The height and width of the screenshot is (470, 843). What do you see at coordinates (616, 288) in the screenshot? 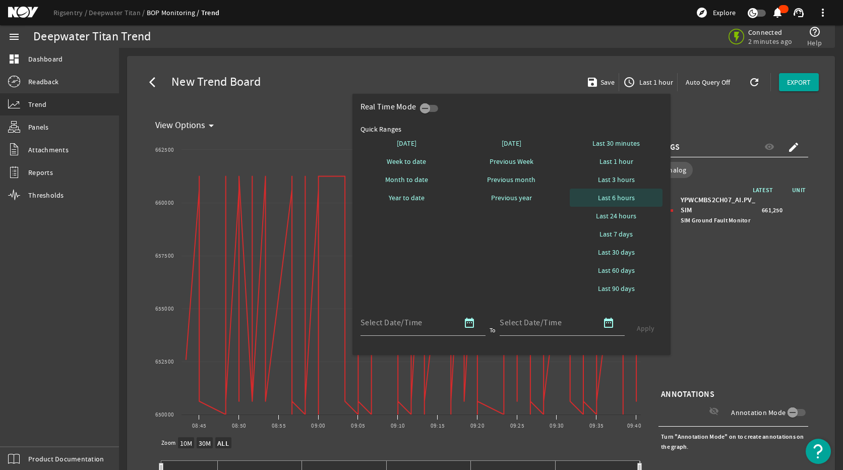
I see `span: Last 90 days` at bounding box center [616, 288].